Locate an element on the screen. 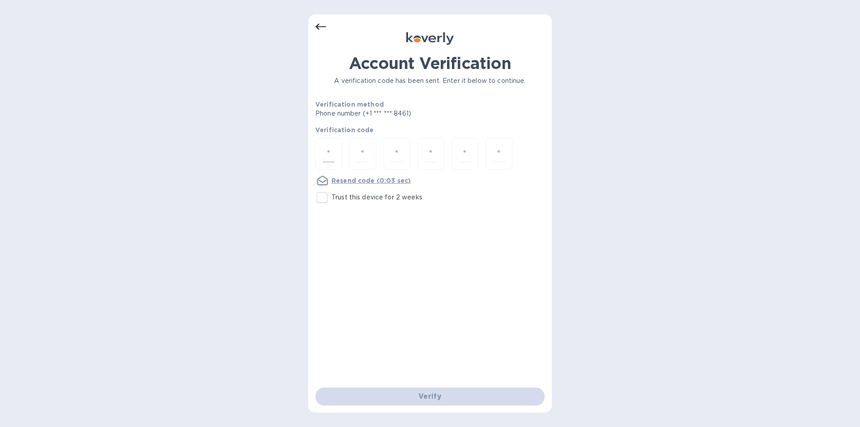 The width and height of the screenshot is (860, 427). p: Trust this device for 2 weeks is located at coordinates (377, 197).